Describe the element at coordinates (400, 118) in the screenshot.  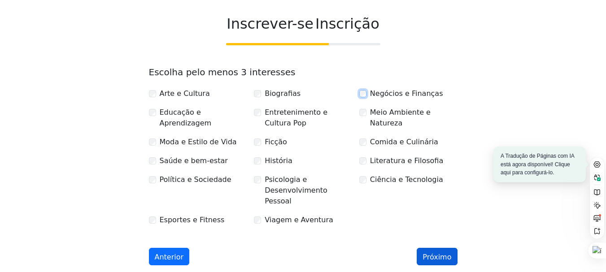
I see `font: Meio Ambiente e Natureza` at that location.